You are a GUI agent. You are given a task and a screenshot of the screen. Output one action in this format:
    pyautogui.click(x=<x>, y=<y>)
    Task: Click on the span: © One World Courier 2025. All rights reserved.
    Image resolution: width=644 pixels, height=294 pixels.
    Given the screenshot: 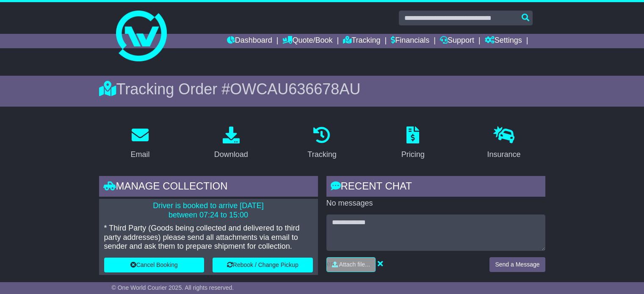 What is the action you would take?
    pyautogui.click(x=173, y=288)
    